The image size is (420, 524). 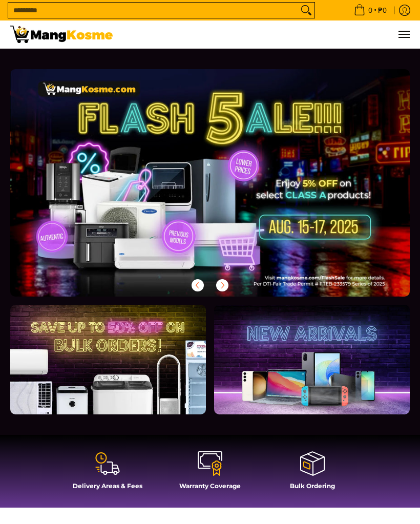 What do you see at coordinates (306, 10) in the screenshot?
I see `button: Search` at bounding box center [306, 10].